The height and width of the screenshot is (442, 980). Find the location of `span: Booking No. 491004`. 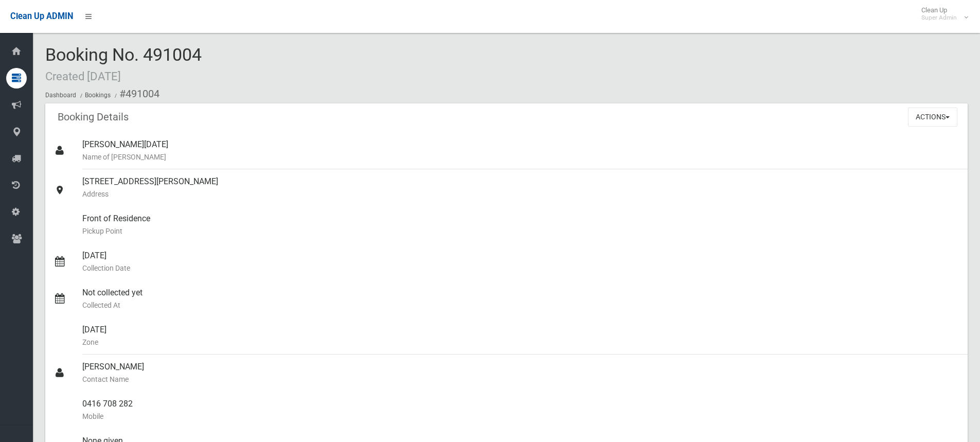

span: Booking No. 491004 is located at coordinates (124, 64).